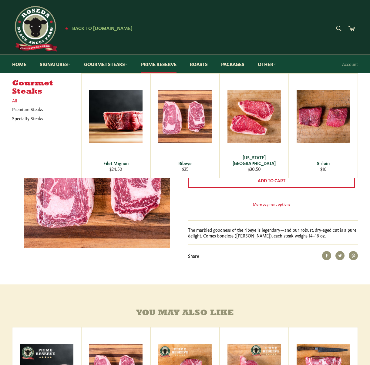 Image resolution: width=370 pixels, height=365 pixels. Describe the element at coordinates (267, 64) in the screenshot. I see `a: Other` at that location.